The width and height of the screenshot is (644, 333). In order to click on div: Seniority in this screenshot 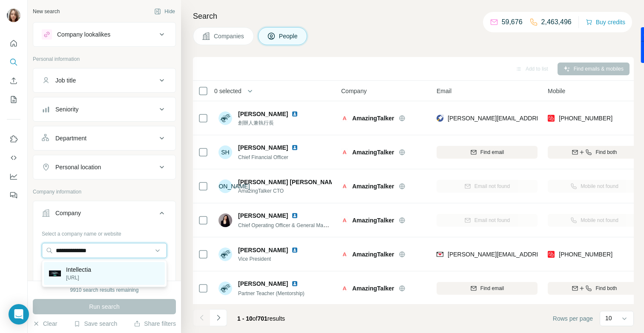, I will do `click(67, 110)`.